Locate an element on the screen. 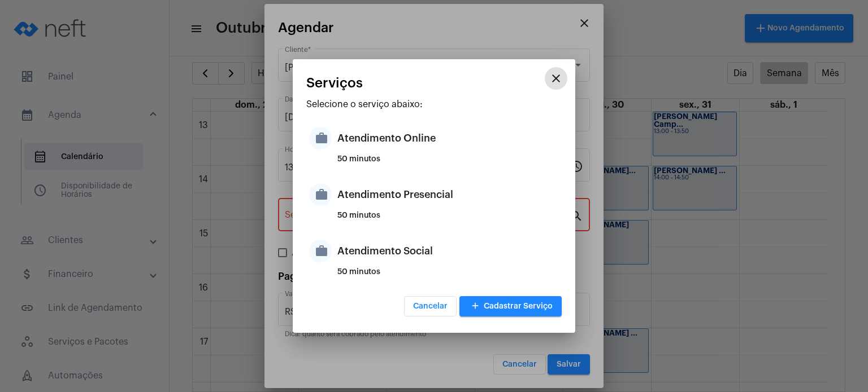 The height and width of the screenshot is (392, 868). div: Atendimento Online is located at coordinates (448, 138).